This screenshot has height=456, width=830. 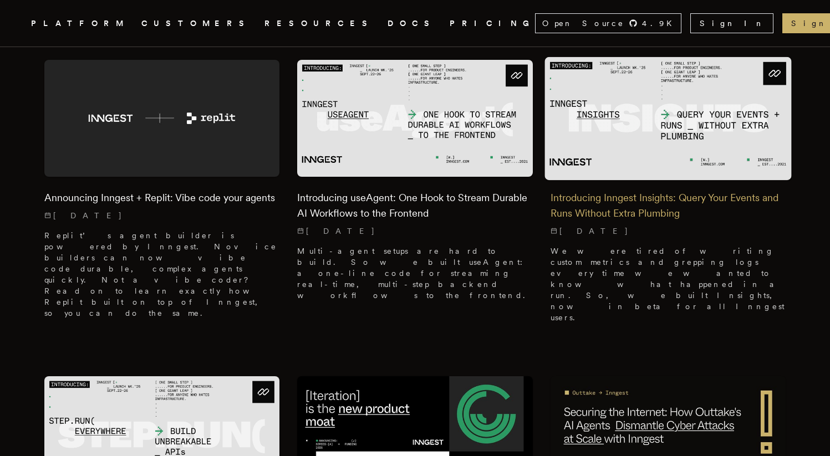 What do you see at coordinates (668, 284) in the screenshot?
I see `p: We were tired of writing custom metrics and grepping logs every time we wanted to know what happe...` at bounding box center [668, 284].